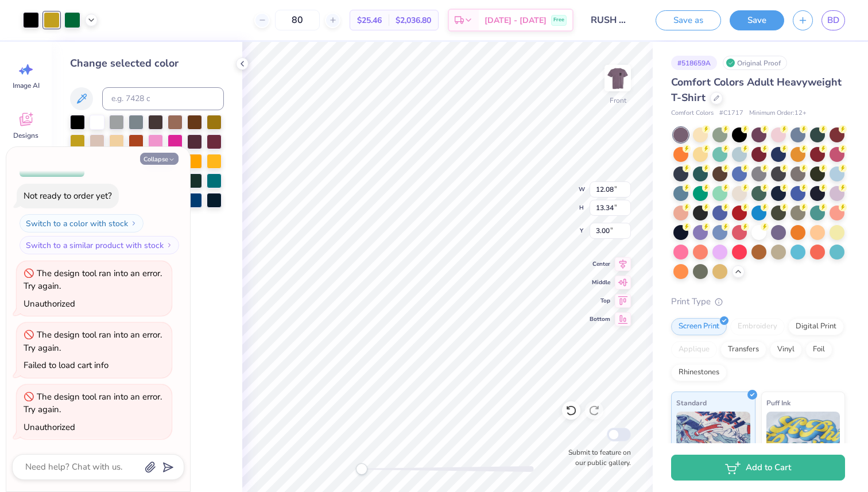 The height and width of the screenshot is (492, 868). I want to click on label: Submit to feature on our public gallery., so click(596, 457).